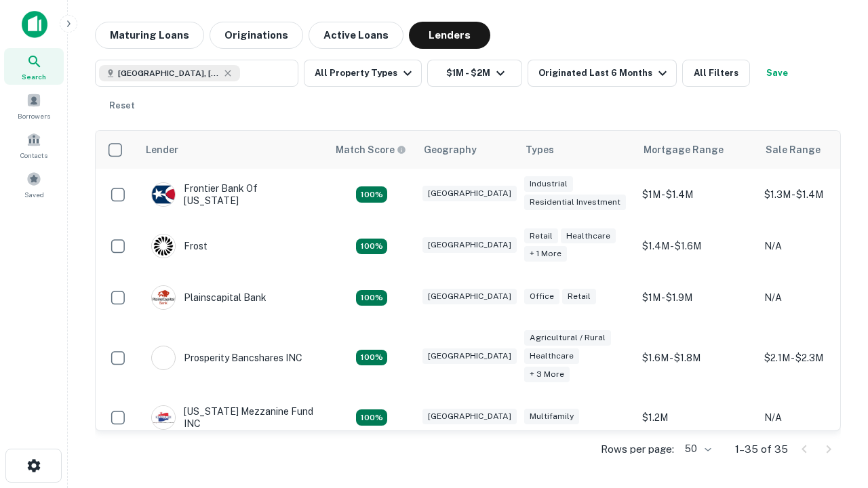 The width and height of the screenshot is (868, 488). Describe the element at coordinates (450, 149) in the screenshot. I see `div: Geography` at that location.